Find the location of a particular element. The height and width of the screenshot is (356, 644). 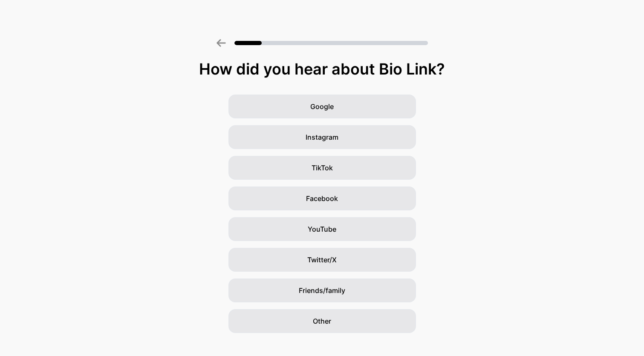

div: How did you hear about Bio Link? is located at coordinates (322, 69).